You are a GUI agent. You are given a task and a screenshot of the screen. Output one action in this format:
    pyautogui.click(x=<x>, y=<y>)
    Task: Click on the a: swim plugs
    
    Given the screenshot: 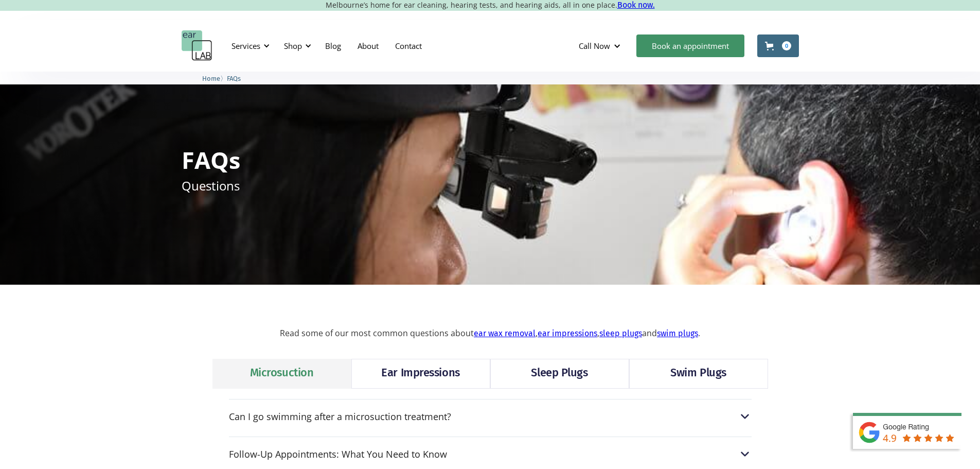 What is the action you would take?
    pyautogui.click(x=678, y=333)
    